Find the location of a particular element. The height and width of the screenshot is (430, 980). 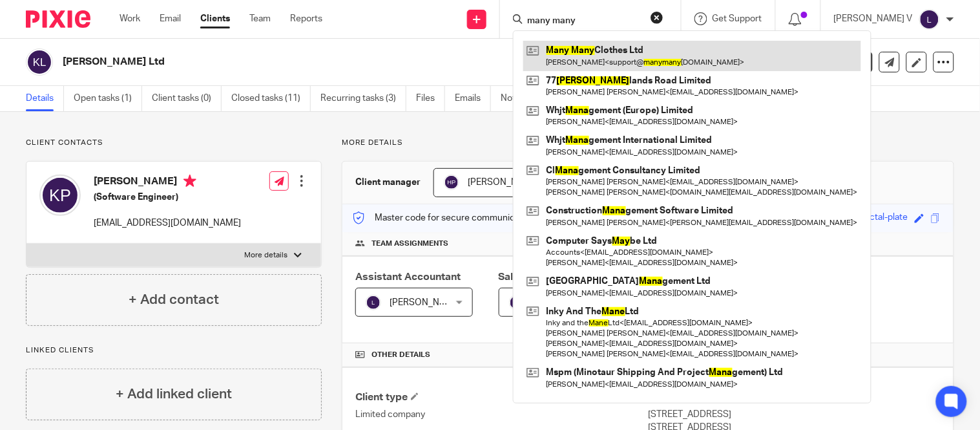

a: Closed tasks (11) is located at coordinates (271, 98).